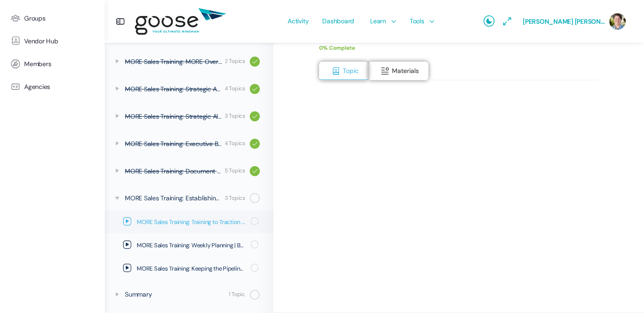  What do you see at coordinates (189, 198) in the screenshot?
I see `a: MORE Sales Training: Establishing Healthy Habits 3 Topics` at bounding box center [189, 198].